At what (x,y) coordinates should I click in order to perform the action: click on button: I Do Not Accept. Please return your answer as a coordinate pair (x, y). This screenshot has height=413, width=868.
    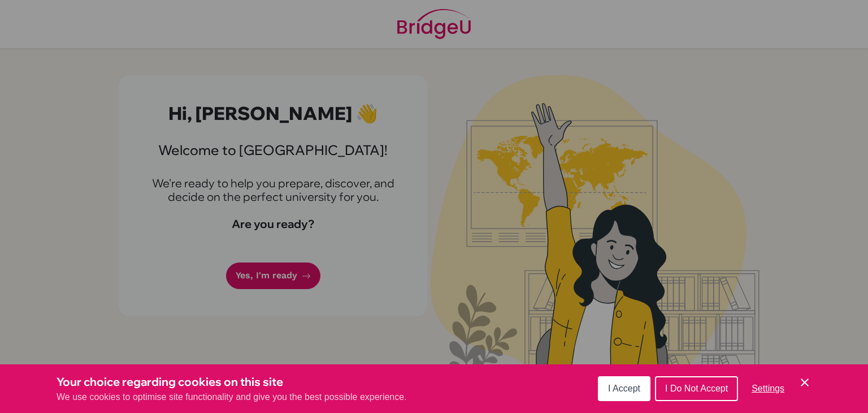
    Looking at the image, I should click on (696, 389).